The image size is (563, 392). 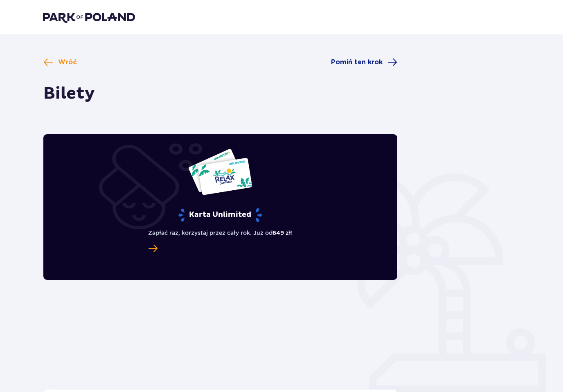 I want to click on img: Park of Poland logo, so click(x=89, y=17).